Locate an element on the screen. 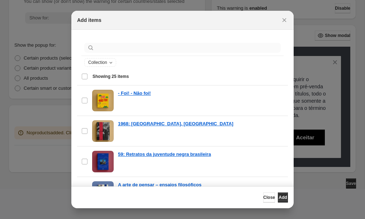  span: Showing 25 items is located at coordinates (110, 76).